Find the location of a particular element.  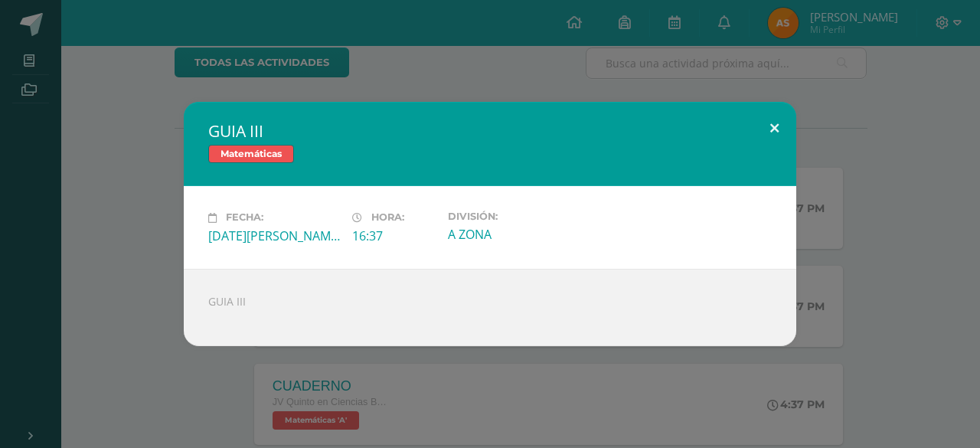

span: Matemáticas is located at coordinates (251, 154).